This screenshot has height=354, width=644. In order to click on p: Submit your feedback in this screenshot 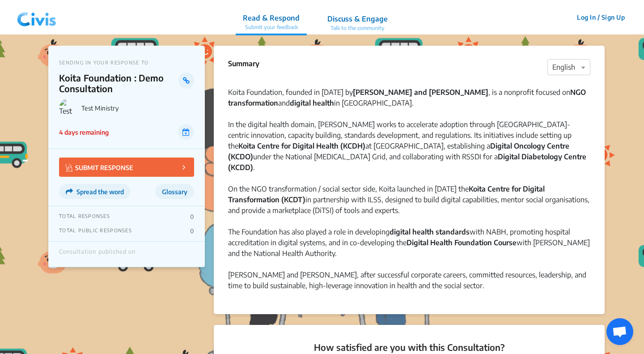, I will do `click(271, 27)`.